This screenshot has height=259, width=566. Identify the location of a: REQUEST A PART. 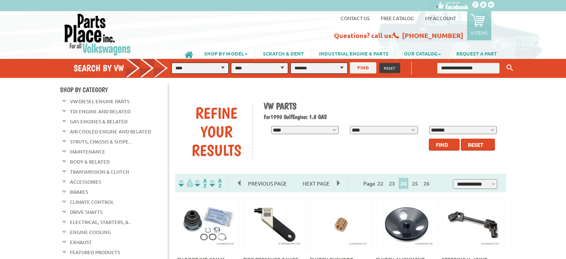
(477, 53).